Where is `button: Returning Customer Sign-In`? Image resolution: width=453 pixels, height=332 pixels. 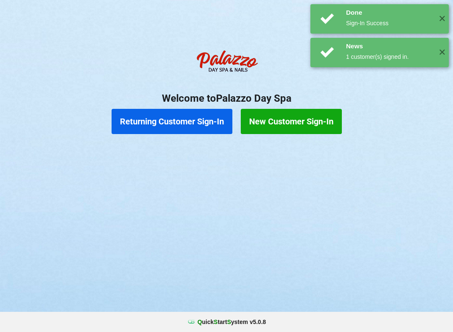 button: Returning Customer Sign-In is located at coordinates (172, 121).